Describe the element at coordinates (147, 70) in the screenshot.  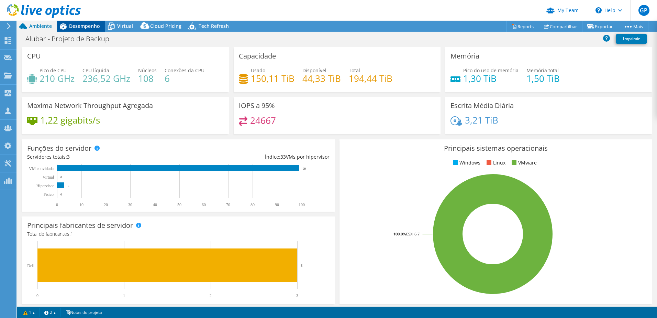
I see `span: Núcleos` at that location.